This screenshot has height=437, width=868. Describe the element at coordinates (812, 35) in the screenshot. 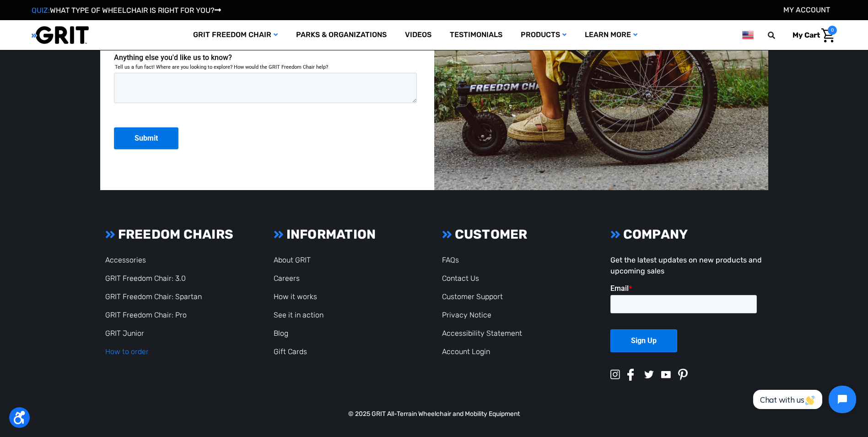

I see `a: Cart with 0 items` at that location.